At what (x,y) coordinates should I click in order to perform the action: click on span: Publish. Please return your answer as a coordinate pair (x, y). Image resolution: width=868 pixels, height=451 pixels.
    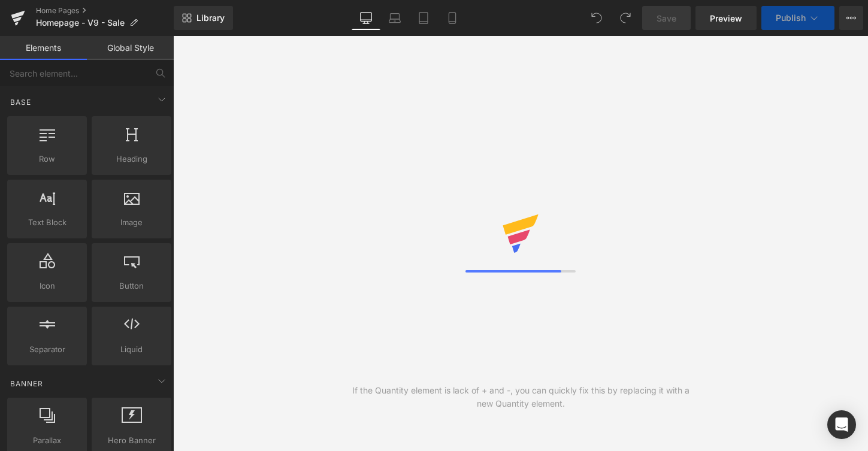
    Looking at the image, I should click on (790, 18).